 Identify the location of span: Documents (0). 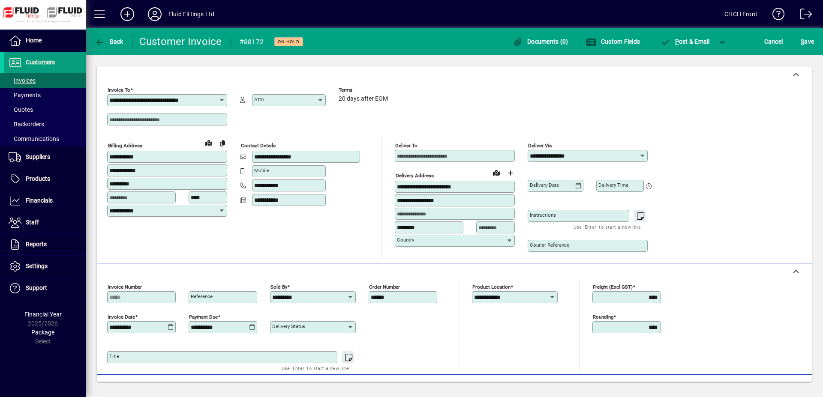
(541, 42).